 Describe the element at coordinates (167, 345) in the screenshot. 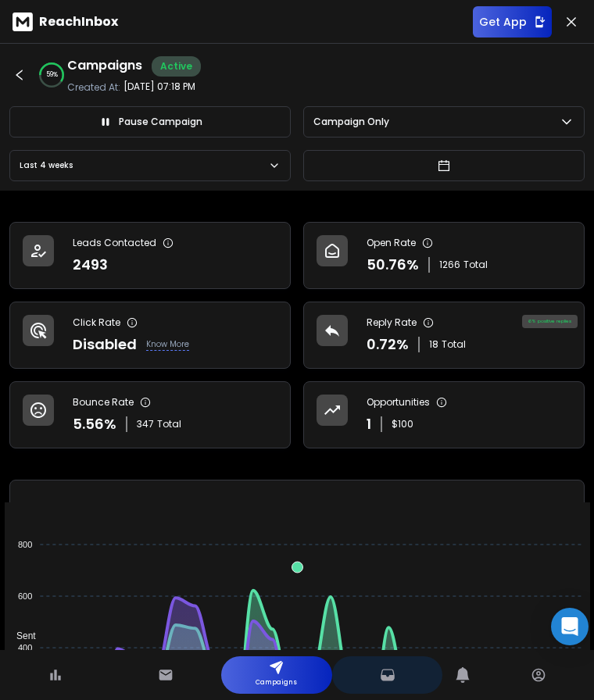

I see `p: Know More` at that location.